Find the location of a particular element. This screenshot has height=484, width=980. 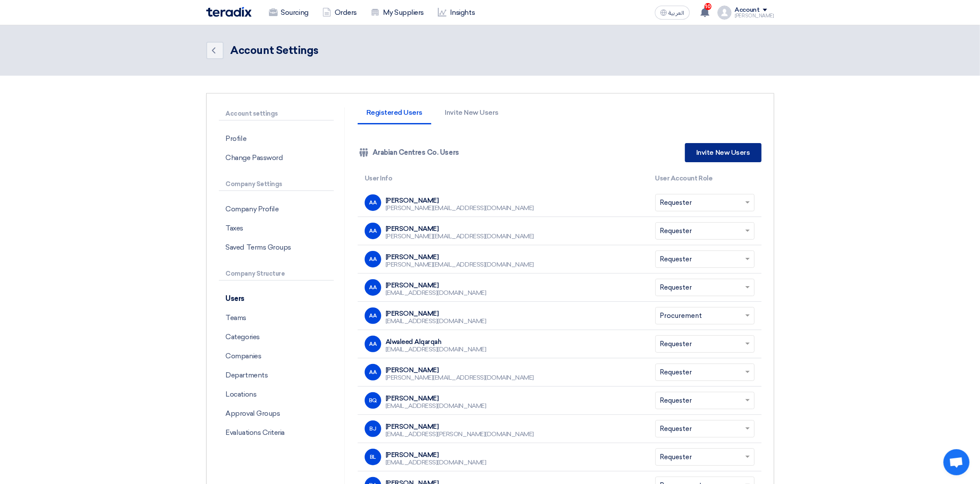

p: Taxes is located at coordinates (276, 229).